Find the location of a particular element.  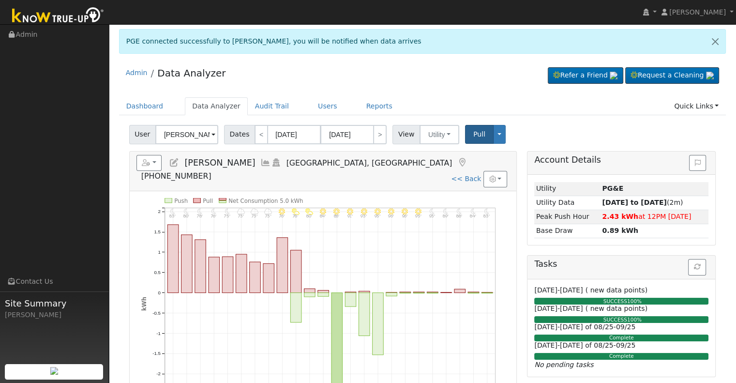

a: Edit User (35988) is located at coordinates (174, 163).